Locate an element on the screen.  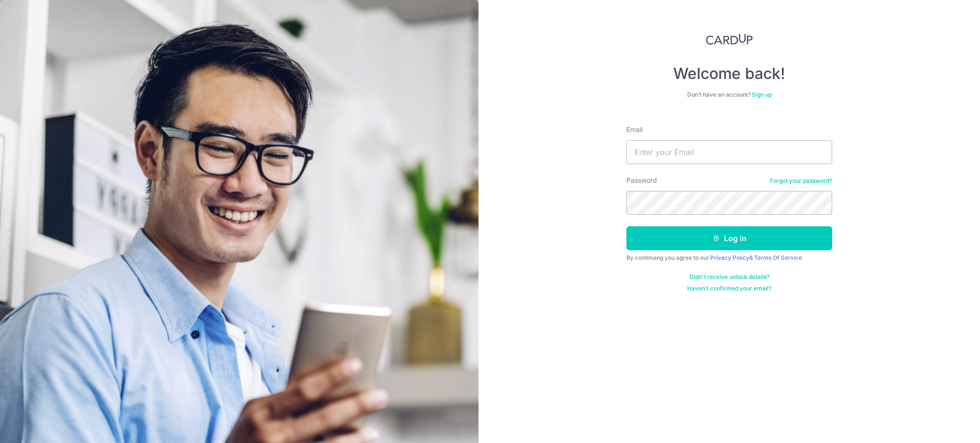
img: CardUp Logo is located at coordinates (729, 40).